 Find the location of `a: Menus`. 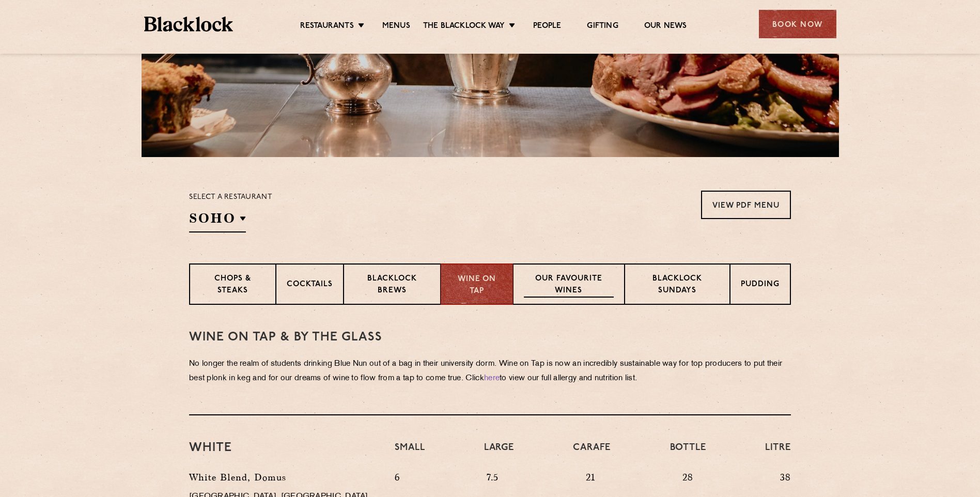

a: Menus is located at coordinates (396, 27).